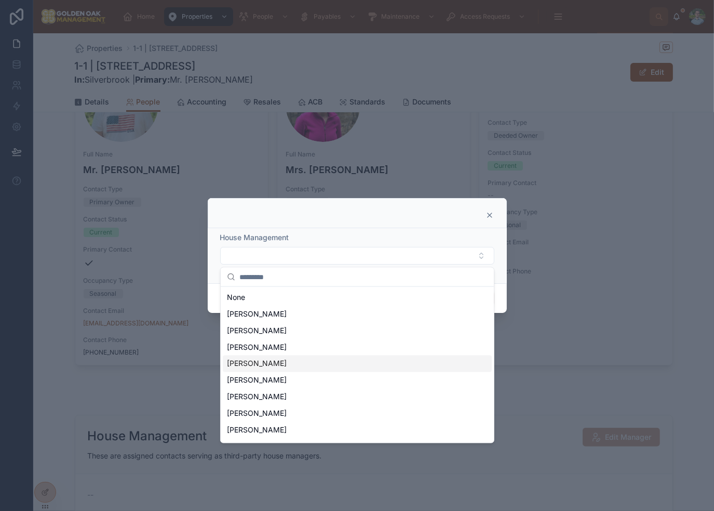  What do you see at coordinates (357, 365) in the screenshot?
I see `div: Suggestions` at bounding box center [357, 365].